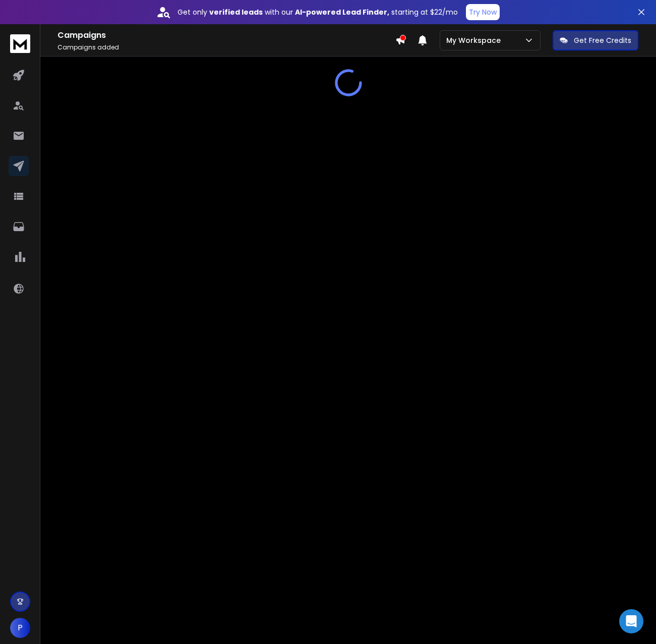 The height and width of the screenshot is (644, 656). Describe the element at coordinates (20, 43) in the screenshot. I see `img: logo` at that location.